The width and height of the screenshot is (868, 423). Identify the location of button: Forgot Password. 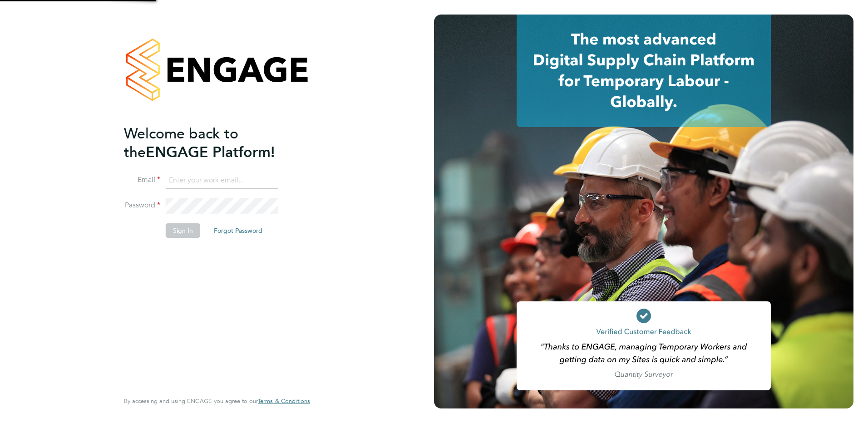
(238, 230).